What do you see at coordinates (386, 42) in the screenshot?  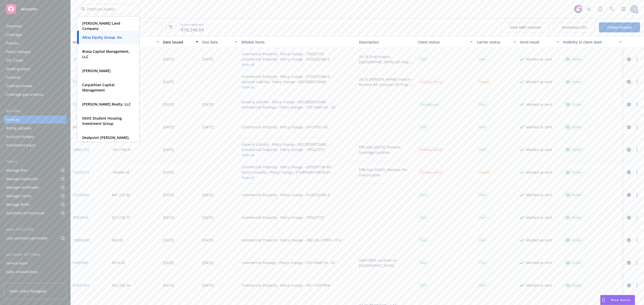 I see `button: Description` at bounding box center [386, 42].